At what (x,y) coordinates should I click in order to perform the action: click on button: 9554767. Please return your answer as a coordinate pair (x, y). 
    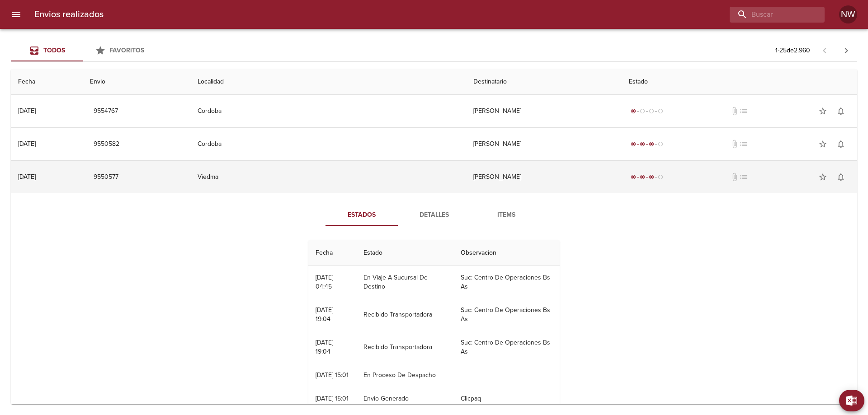
    Looking at the image, I should click on (106, 111).